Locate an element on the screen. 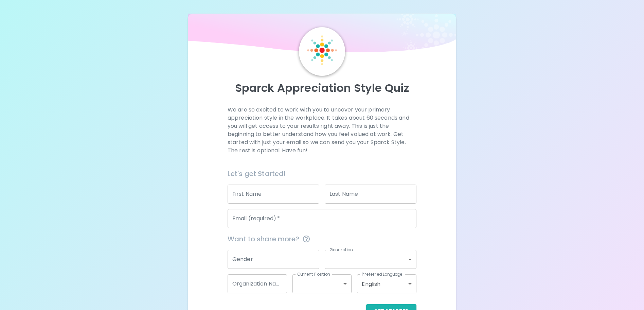 The height and width of the screenshot is (310, 644). img: Sparck Logo is located at coordinates (322, 51).